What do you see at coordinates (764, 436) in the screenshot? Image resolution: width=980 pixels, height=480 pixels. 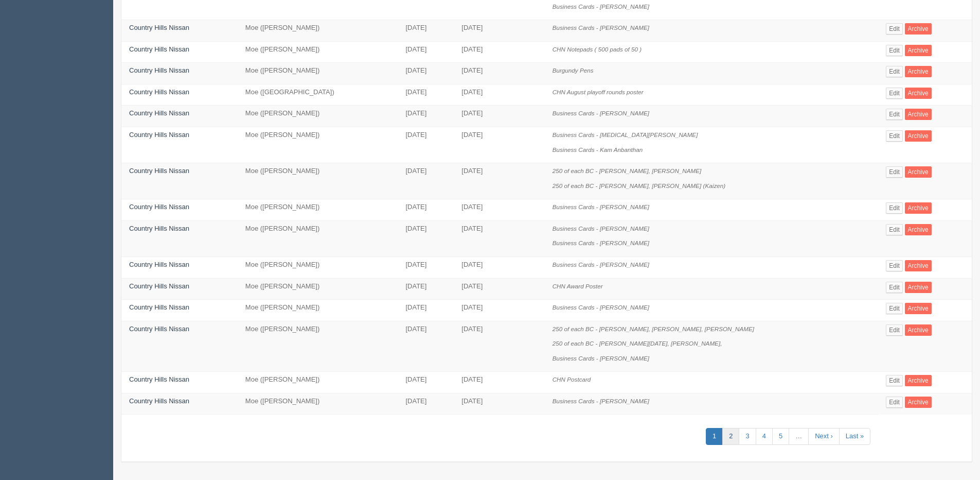 I see `a: 4` at bounding box center [764, 436].